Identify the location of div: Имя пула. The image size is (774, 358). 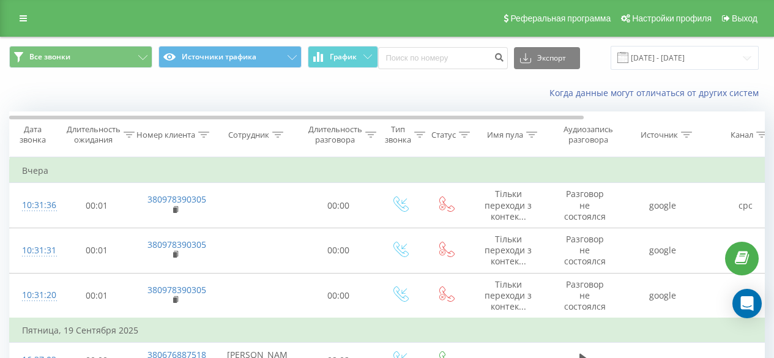
(505, 135).